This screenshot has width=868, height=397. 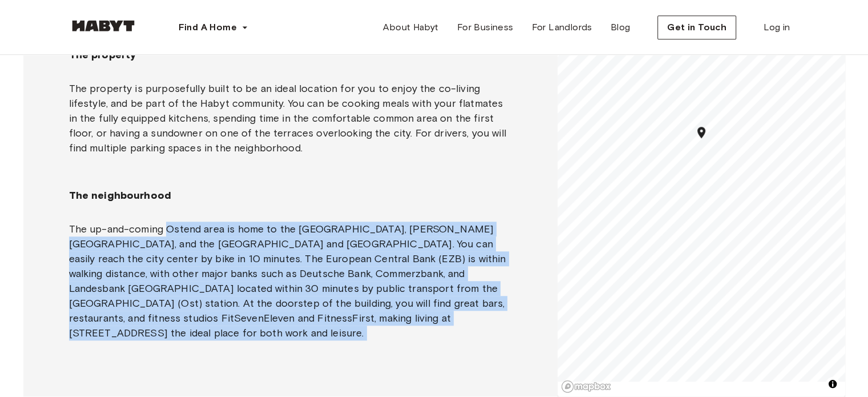 What do you see at coordinates (291, 195) in the screenshot?
I see `span: The neighbourhood` at bounding box center [291, 195].